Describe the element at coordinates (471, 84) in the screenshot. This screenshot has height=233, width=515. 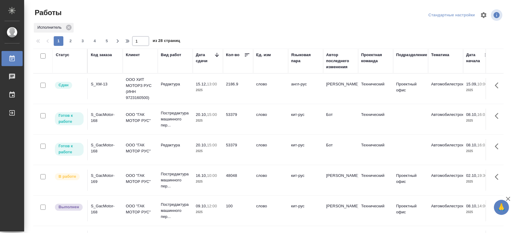
I see `p: 15.09,` at that location.